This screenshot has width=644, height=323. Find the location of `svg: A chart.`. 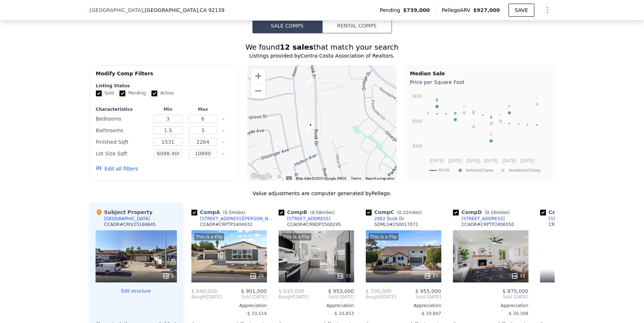

svg: A chart. is located at coordinates (479, 133).